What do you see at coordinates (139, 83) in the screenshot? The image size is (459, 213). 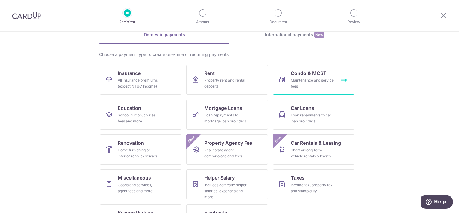 I see `div: All insurance premiums (except NTUC Income)` at bounding box center [139, 83].